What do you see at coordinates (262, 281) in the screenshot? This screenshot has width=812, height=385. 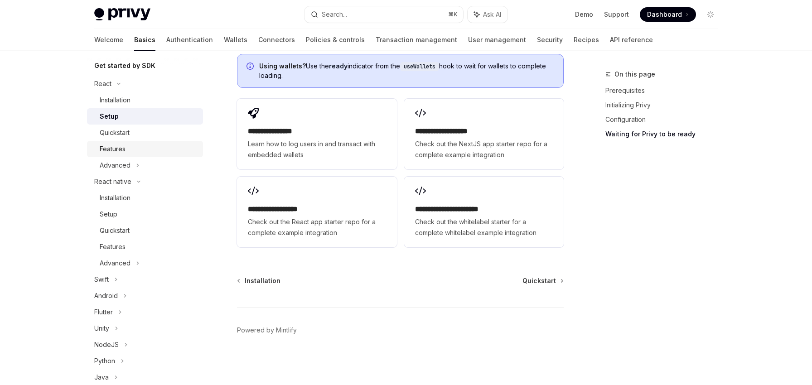 I see `span: Installation` at bounding box center [262, 281].